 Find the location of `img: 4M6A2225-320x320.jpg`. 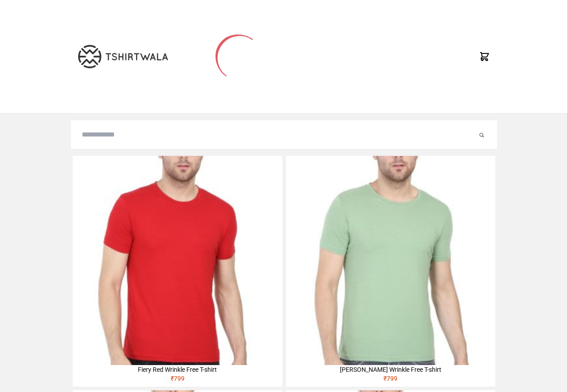

img: 4M6A2225-320x320.jpg is located at coordinates (177, 260).